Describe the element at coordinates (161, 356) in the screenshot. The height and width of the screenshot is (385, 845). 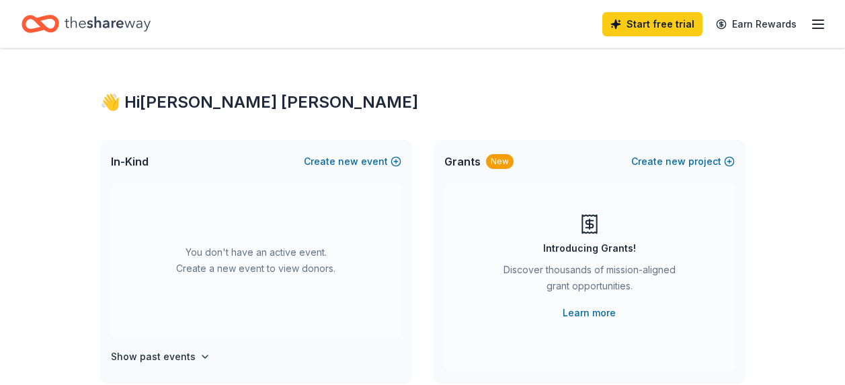
I see `button: Show past events` at that location.